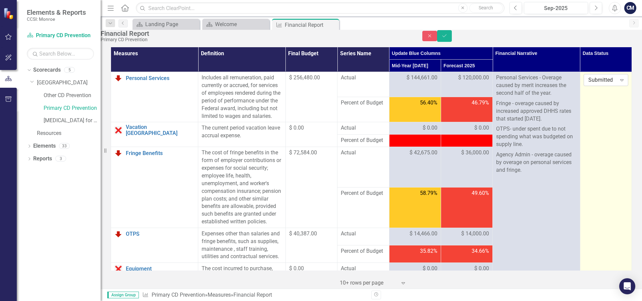 The image size is (642, 301). What do you see at coordinates (166, 24) in the screenshot?
I see `a: Landing Page` at bounding box center [166, 24].